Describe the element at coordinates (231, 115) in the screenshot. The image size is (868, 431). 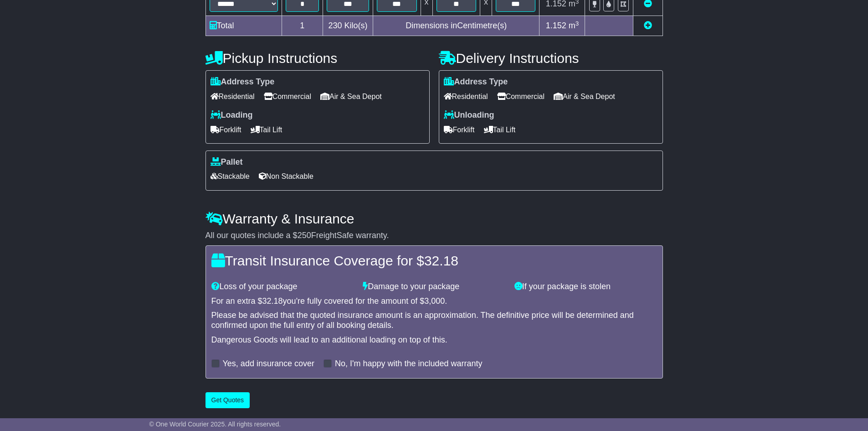
I see `label: Loading` at that location.